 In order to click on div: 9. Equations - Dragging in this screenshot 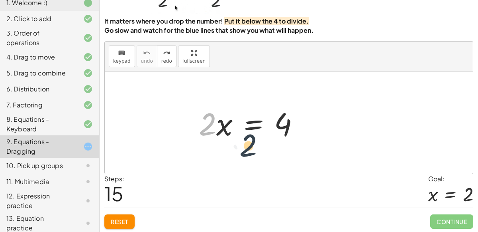, I will do `click(38, 146)`.